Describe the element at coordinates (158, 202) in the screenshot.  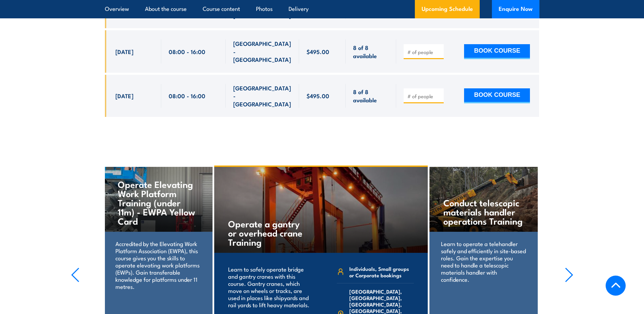
I see `h4: Operate Elevating Work Platform Training (under 11m) - EWPA Yellow Card` at that location.